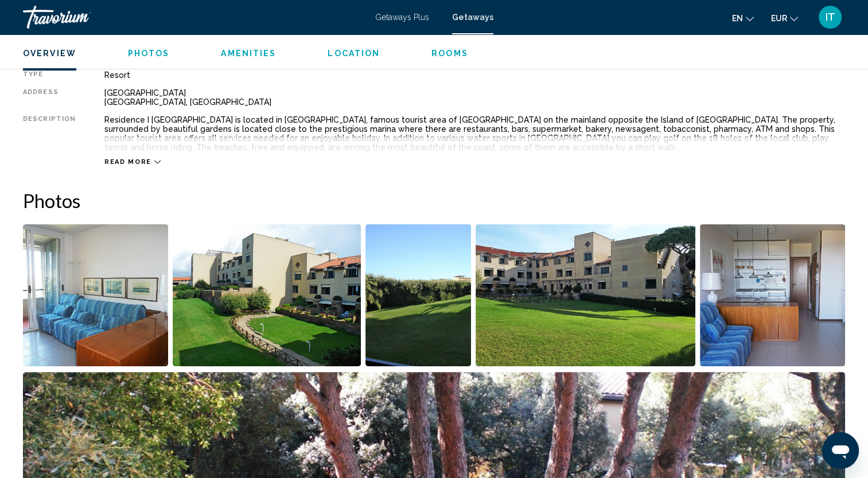 The height and width of the screenshot is (478, 868). What do you see at coordinates (830, 17) in the screenshot?
I see `button: User Menu` at bounding box center [830, 17].